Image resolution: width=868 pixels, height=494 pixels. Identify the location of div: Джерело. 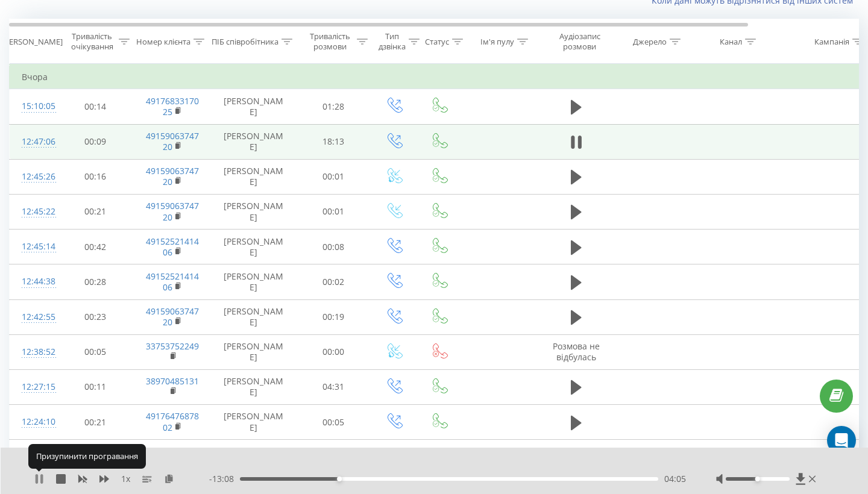
(650, 42).